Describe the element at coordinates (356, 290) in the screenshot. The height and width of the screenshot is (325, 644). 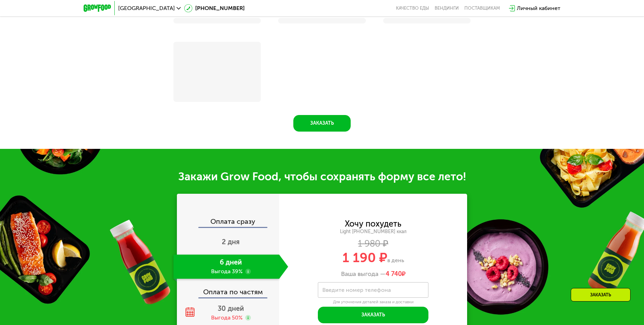
I see `label: Введите номер телефона` at that location.